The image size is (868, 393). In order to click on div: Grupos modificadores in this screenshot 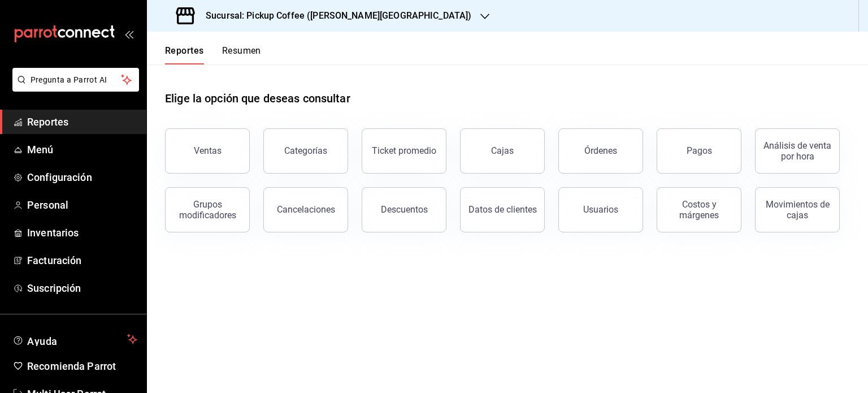, I will do `click(207, 210)`.